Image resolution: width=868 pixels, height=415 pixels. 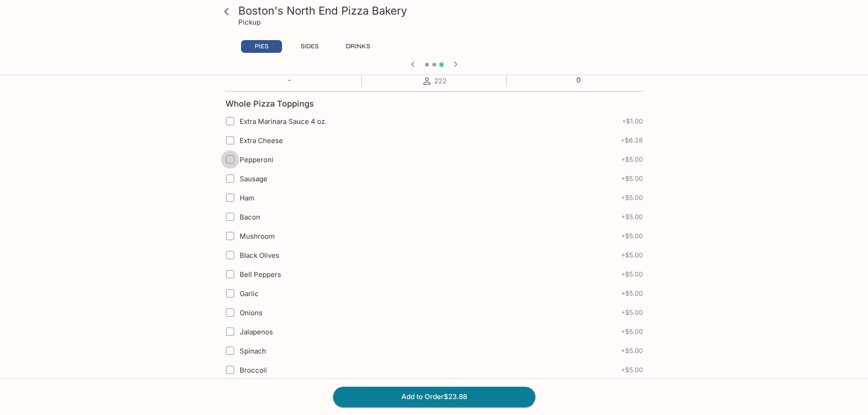 What do you see at coordinates (262, 47) in the screenshot?
I see `button: PIES` at bounding box center [262, 47].